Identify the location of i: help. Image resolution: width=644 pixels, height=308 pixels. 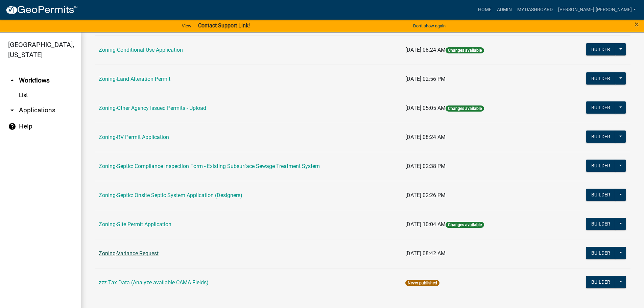
(12, 126).